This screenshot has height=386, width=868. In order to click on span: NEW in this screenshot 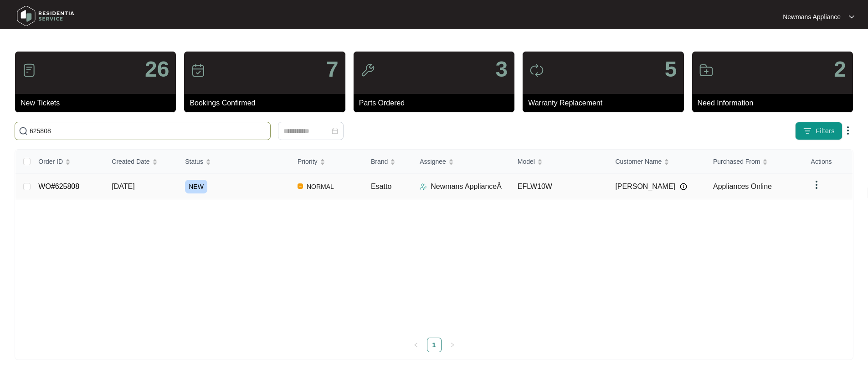, I will do `click(196, 187)`.